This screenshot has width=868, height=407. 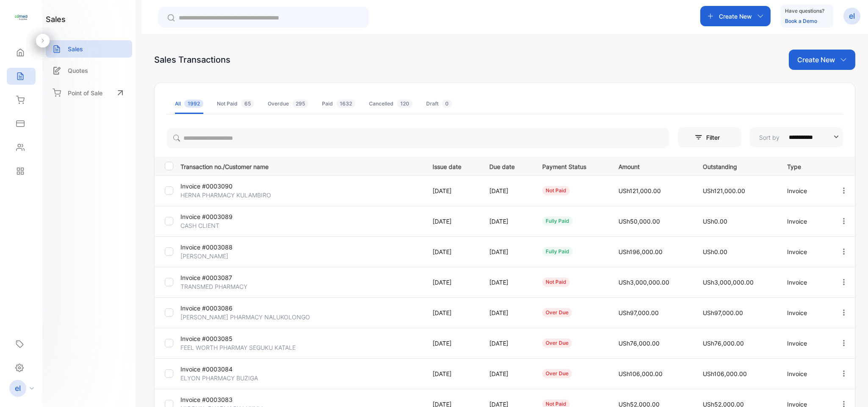 I want to click on span: 295, so click(x=300, y=103).